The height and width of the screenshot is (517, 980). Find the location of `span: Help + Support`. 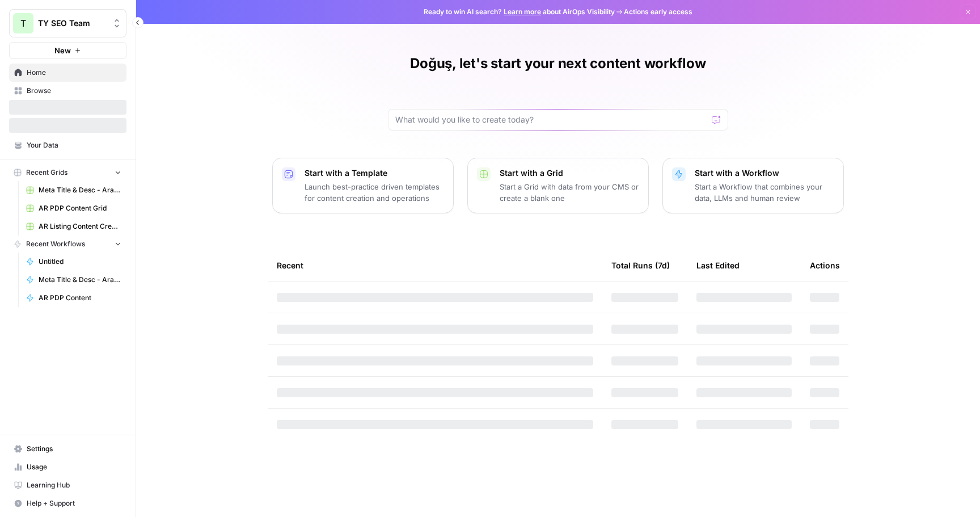

span: Help + Support is located at coordinates (74, 503).